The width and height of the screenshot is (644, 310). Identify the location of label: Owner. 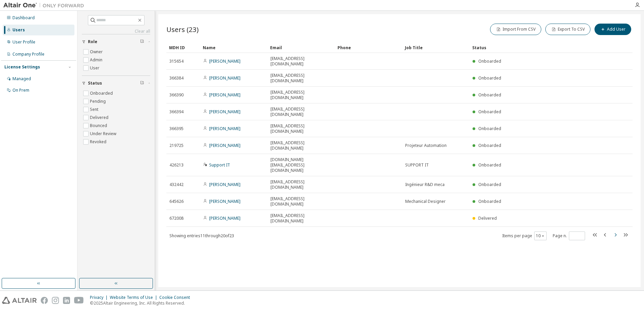
(97, 52).